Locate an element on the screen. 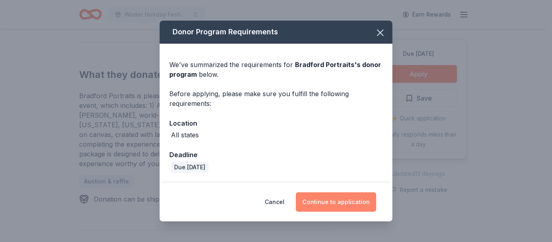 The image size is (552, 242). button: Cancel is located at coordinates (274, 202).